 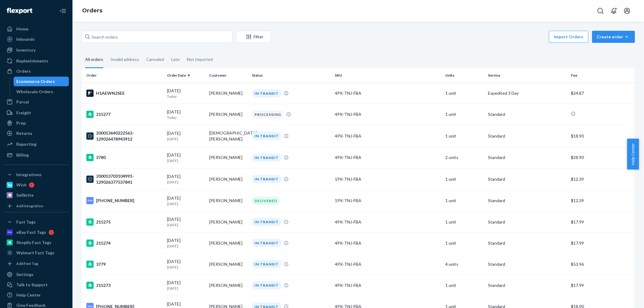 What do you see at coordinates (22, 155) in the screenshot?
I see `div: Billing` at bounding box center [22, 155].